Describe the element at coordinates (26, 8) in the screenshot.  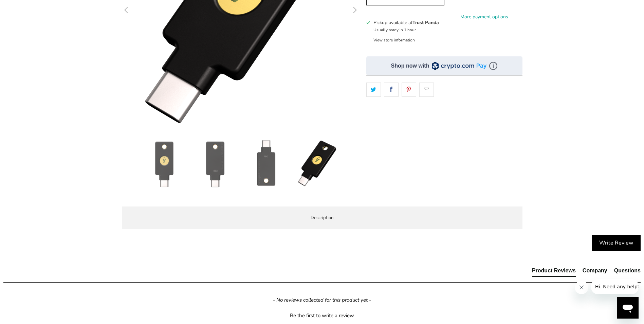
I see `span: Hi. Need any help?` at that location.